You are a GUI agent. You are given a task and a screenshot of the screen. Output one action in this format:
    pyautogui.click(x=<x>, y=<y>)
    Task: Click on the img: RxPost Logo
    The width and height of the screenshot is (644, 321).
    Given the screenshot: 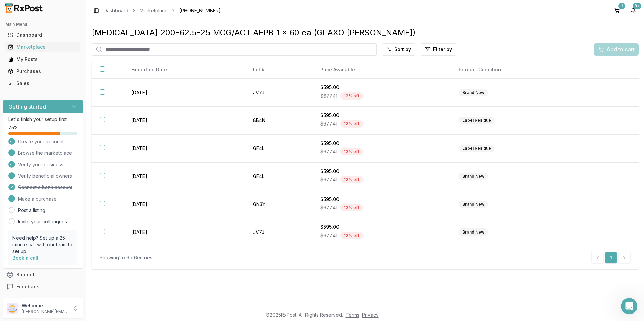 What is the action you would take?
    pyautogui.click(x=24, y=8)
    